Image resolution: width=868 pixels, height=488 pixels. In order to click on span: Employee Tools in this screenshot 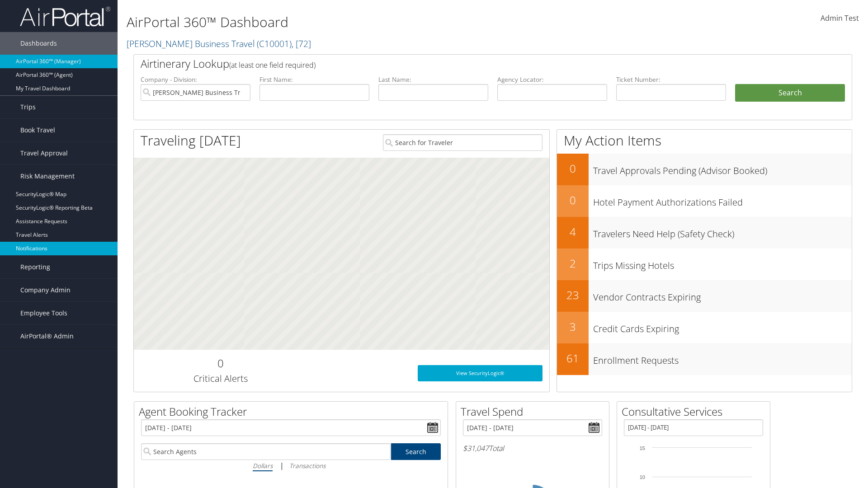, I will do `click(43, 313)`.